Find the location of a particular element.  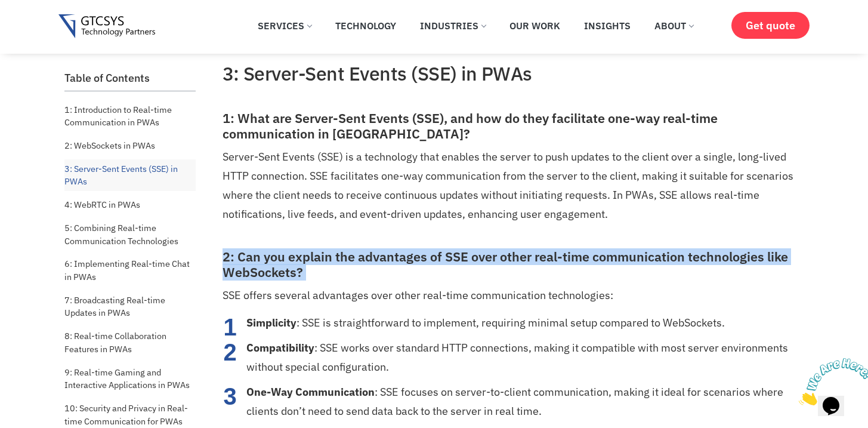

li: : SSE is straightforward to implement, requiring minimal setup compared to WebSockets. is located at coordinates (524, 323).